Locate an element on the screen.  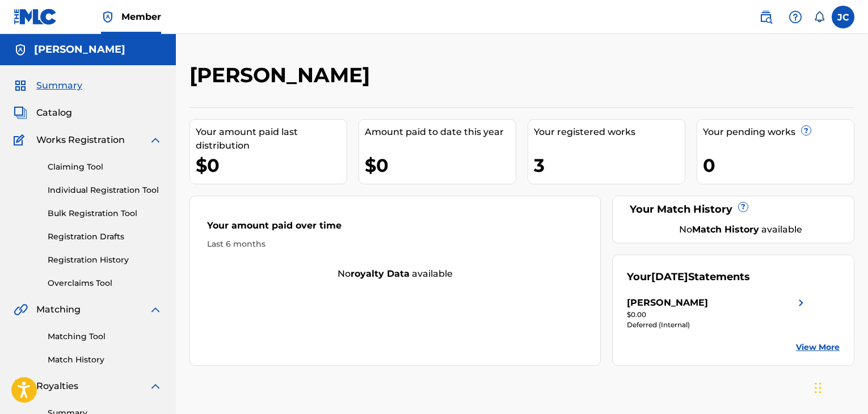
div: User Menu is located at coordinates (844, 17).